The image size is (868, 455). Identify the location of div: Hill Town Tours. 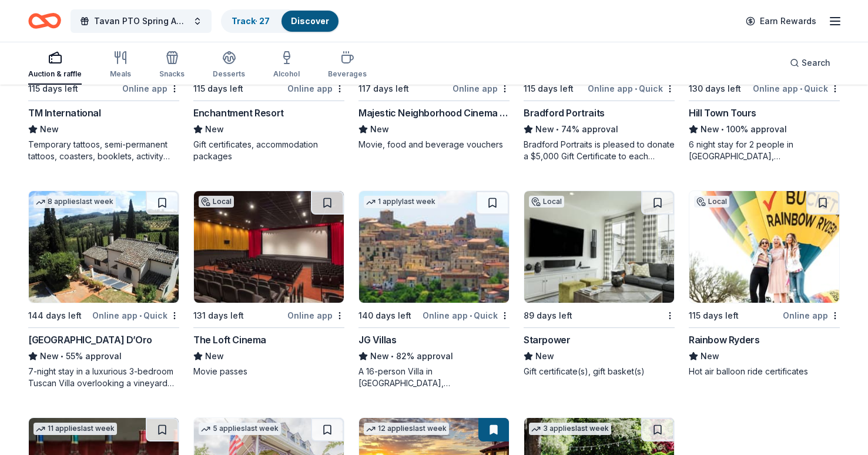
(722, 113).